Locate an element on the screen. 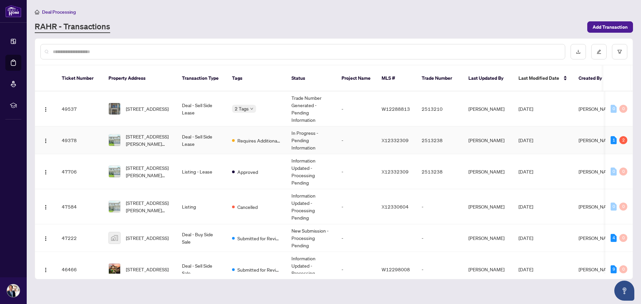 The width and height of the screenshot is (641, 304). span: 2 Tags is located at coordinates (242, 108).